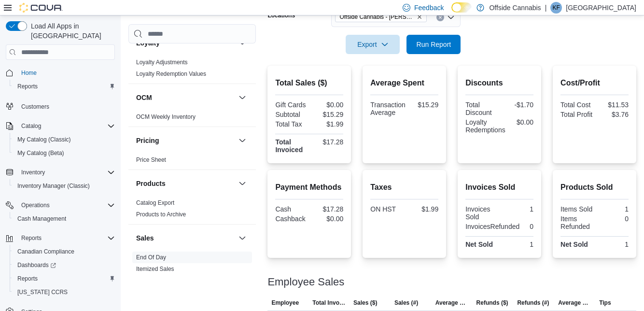 The width and height of the screenshot is (644, 311). Describe the element at coordinates (35, 106) in the screenshot. I see `a: Customers` at that location.